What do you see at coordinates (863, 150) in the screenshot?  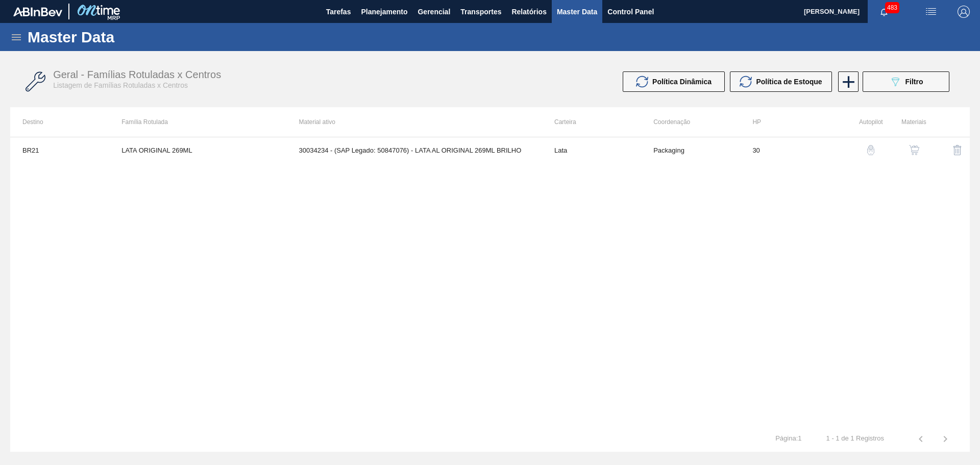 I see `div: Configuração Auto Pilot` at bounding box center [863, 150].